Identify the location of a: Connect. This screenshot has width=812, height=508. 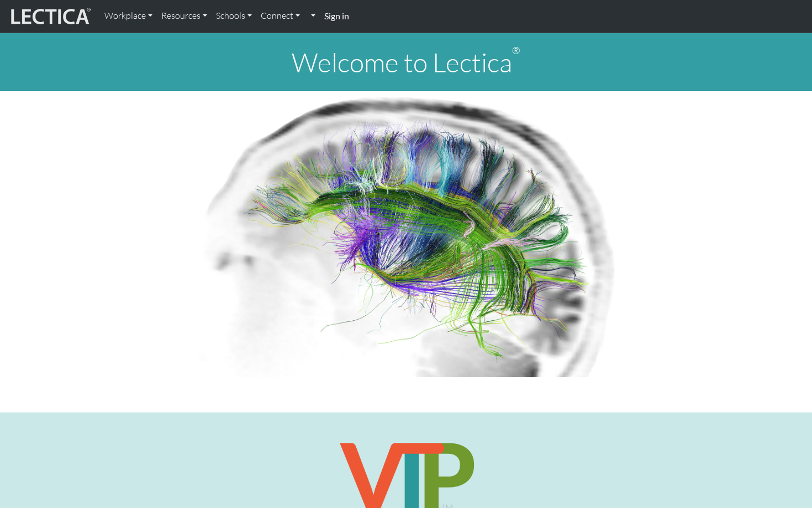
(280, 16).